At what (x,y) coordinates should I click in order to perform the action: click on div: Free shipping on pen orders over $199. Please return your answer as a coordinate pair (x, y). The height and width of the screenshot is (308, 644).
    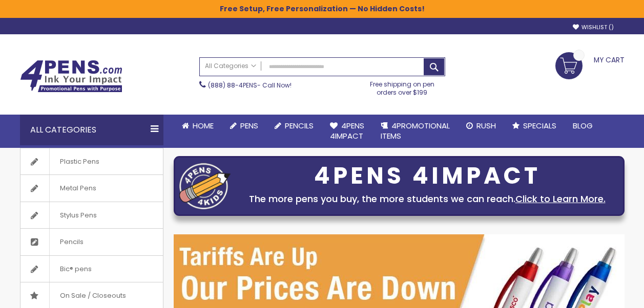
    Looking at the image, I should click on (402, 87).